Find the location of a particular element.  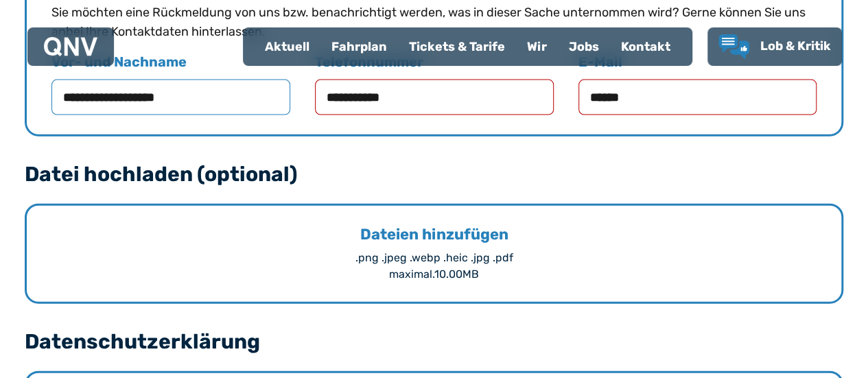

div: Aktuell is located at coordinates (286, 46).